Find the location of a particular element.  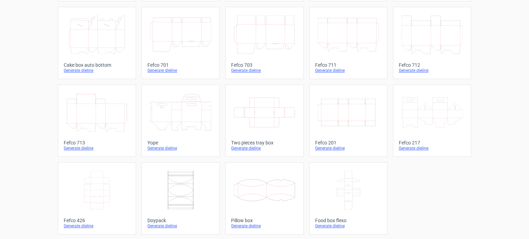

a: Fefco 711Generate dieline is located at coordinates (348, 43).